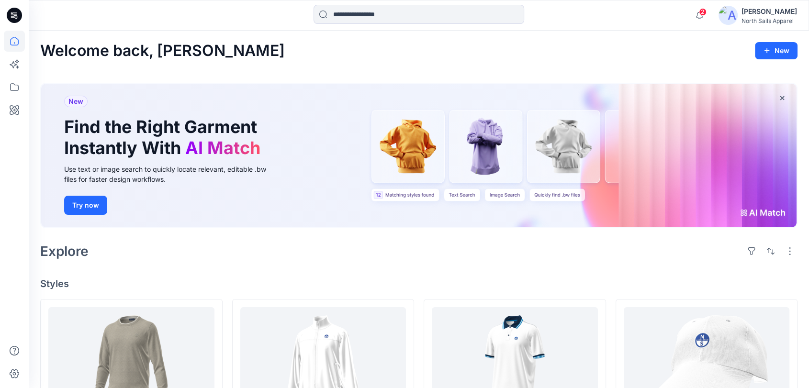 The image size is (809, 388). Describe the element at coordinates (165, 137) in the screenshot. I see `h1: Find the Right Garment Instantly With` at that location.